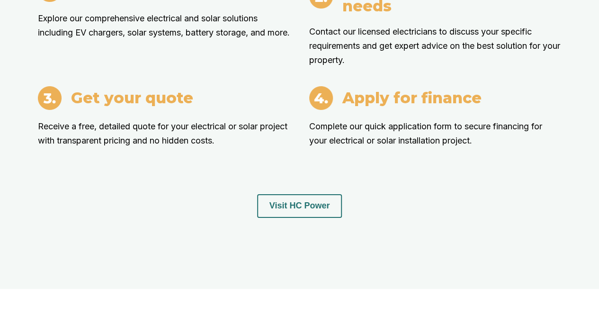  Describe the element at coordinates (412, 98) in the screenshot. I see `h3: Apply for finance` at that location.